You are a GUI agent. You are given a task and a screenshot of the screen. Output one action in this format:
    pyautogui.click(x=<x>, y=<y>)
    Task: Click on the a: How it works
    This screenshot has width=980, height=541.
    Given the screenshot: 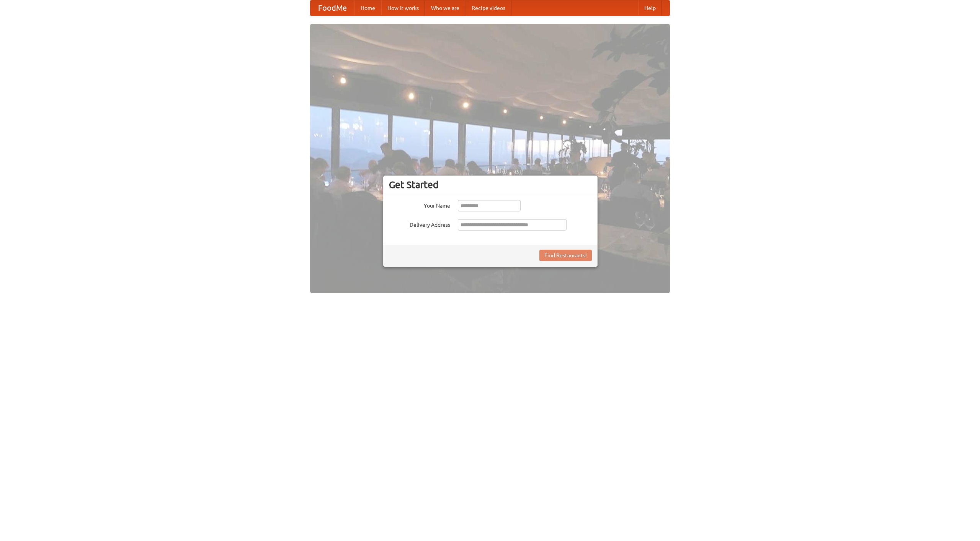 What is the action you would take?
    pyautogui.click(x=403, y=8)
    